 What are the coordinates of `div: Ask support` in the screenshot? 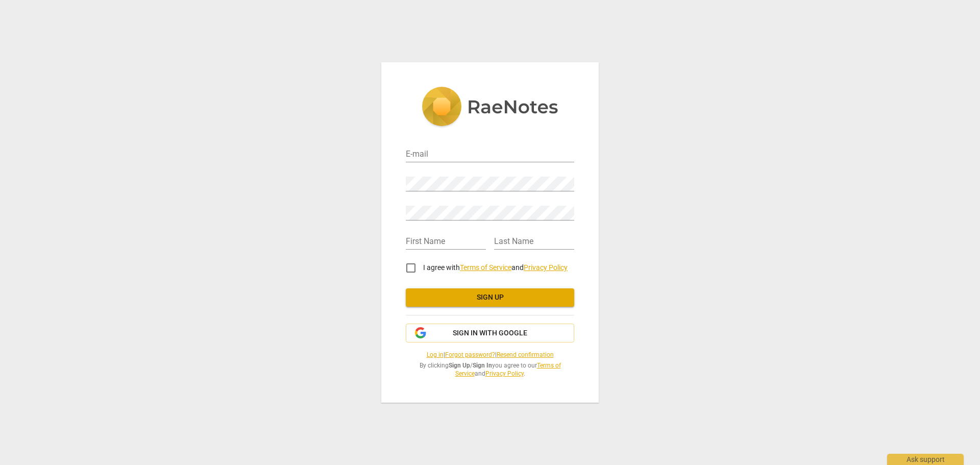 It's located at (926, 459).